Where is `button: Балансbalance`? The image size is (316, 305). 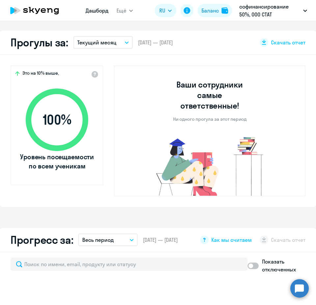 button: Балансbalance is located at coordinates (215, 11).